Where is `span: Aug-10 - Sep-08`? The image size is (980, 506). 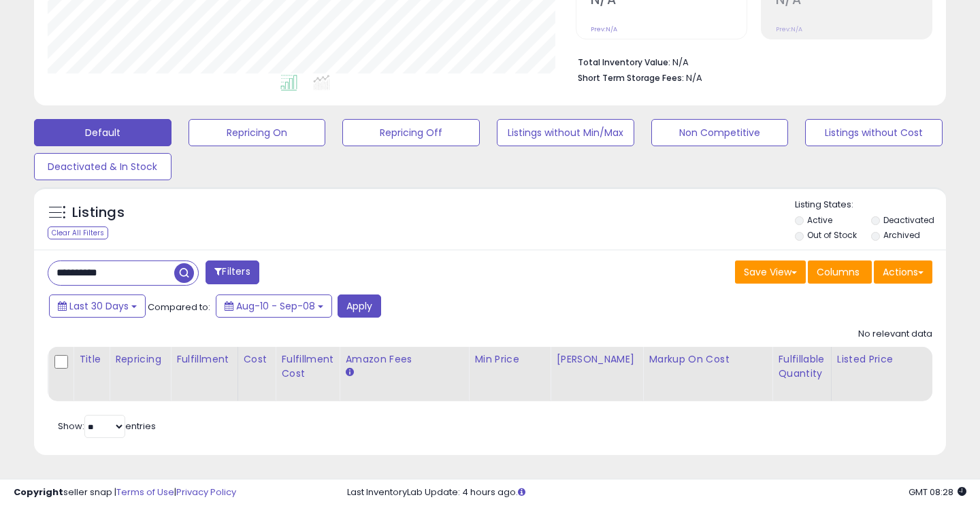
span: Aug-10 - Sep-08 is located at coordinates (276, 306).